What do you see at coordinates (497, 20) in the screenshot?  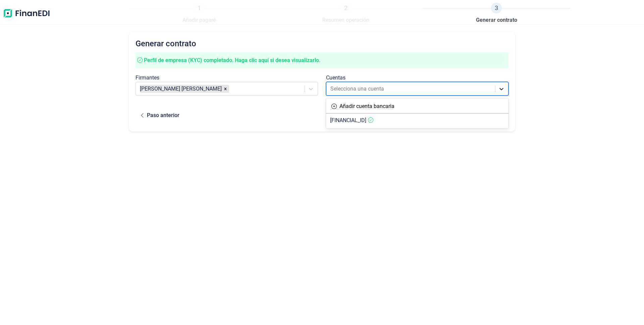 I see `span: Generar contrato` at bounding box center [497, 20].